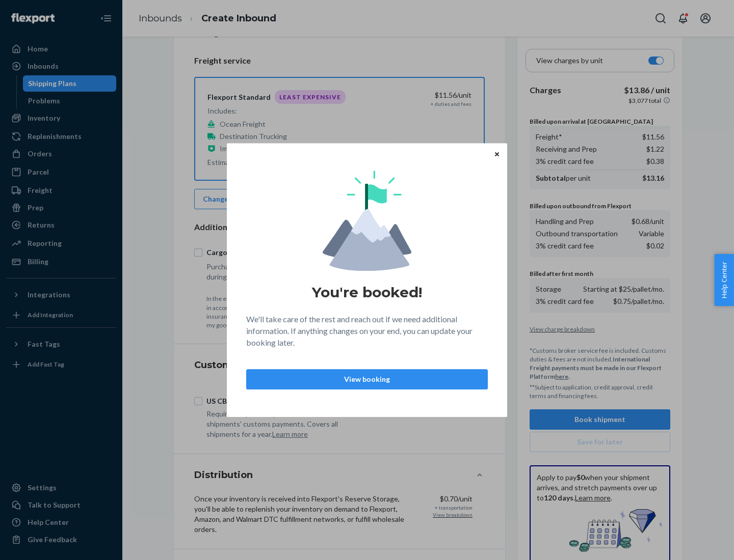 This screenshot has width=734, height=560. Describe the element at coordinates (367, 221) in the screenshot. I see `img: svg+xml,%3Csvg%20viewBox%3D%220%200%20174%20197%22%20fill%3D%22none%22%20xmlns%3D%22http%3A%2F%2F...` at that location.